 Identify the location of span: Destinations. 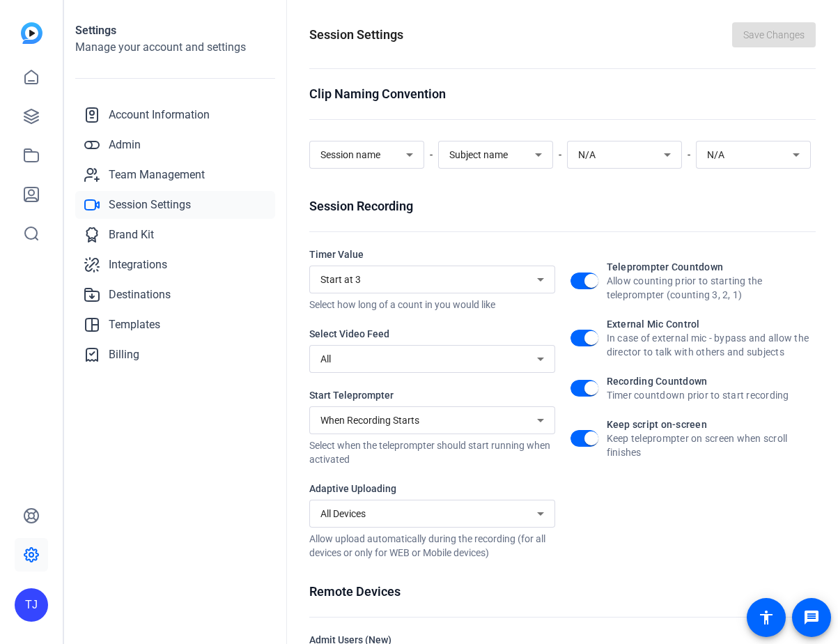
(139, 294).